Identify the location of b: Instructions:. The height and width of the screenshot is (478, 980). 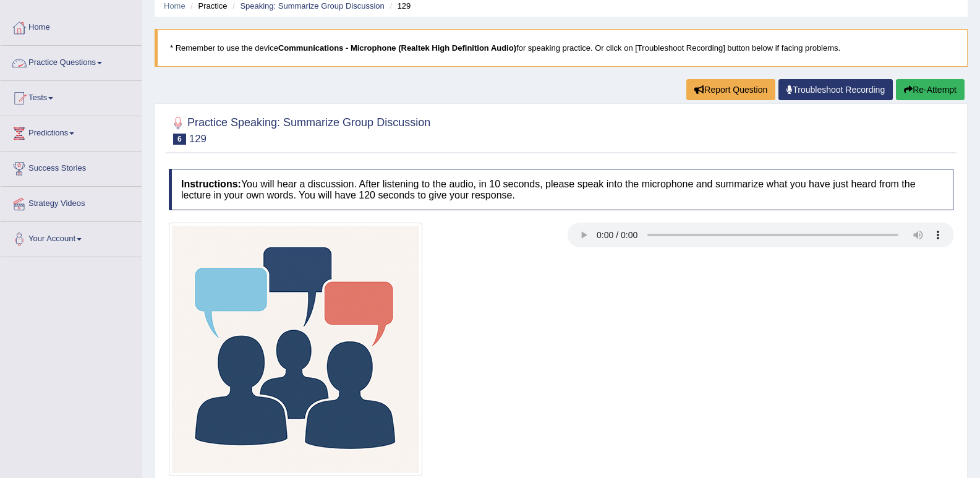
(211, 184).